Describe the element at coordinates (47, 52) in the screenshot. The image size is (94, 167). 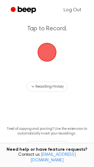
I see `button: Beep Logo` at that location.